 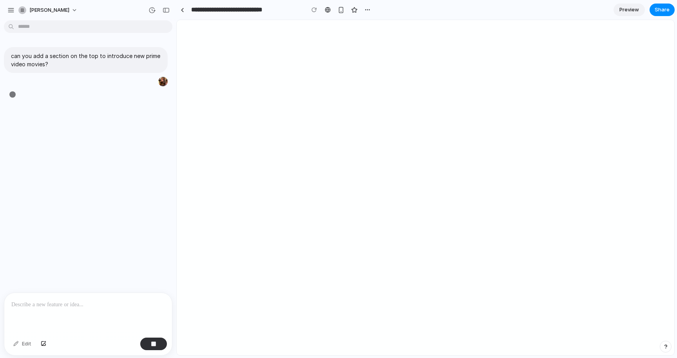 What do you see at coordinates (662, 10) in the screenshot?
I see `button: Share` at bounding box center [662, 10].